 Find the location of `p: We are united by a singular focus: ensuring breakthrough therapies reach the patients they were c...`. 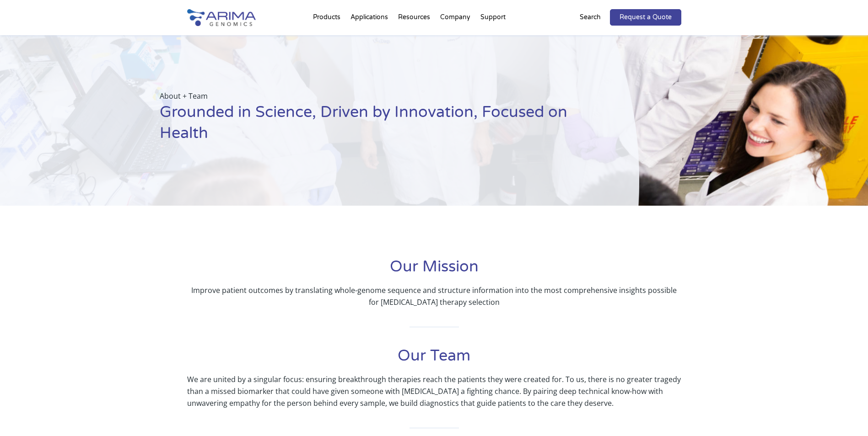

p: We are united by a singular focus: ensuring breakthrough therapies reach the patients they were c... is located at coordinates (434, 391).